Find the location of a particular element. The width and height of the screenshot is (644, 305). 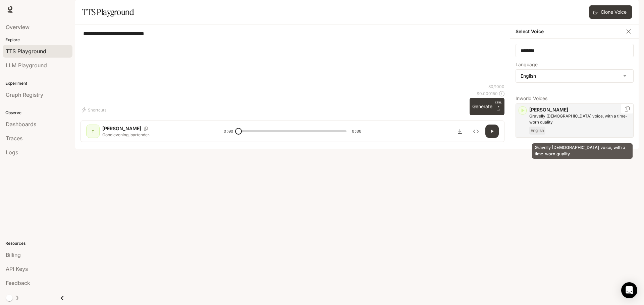

p: Gravelly male voice, with a time-worn quality is located at coordinates (580, 119).